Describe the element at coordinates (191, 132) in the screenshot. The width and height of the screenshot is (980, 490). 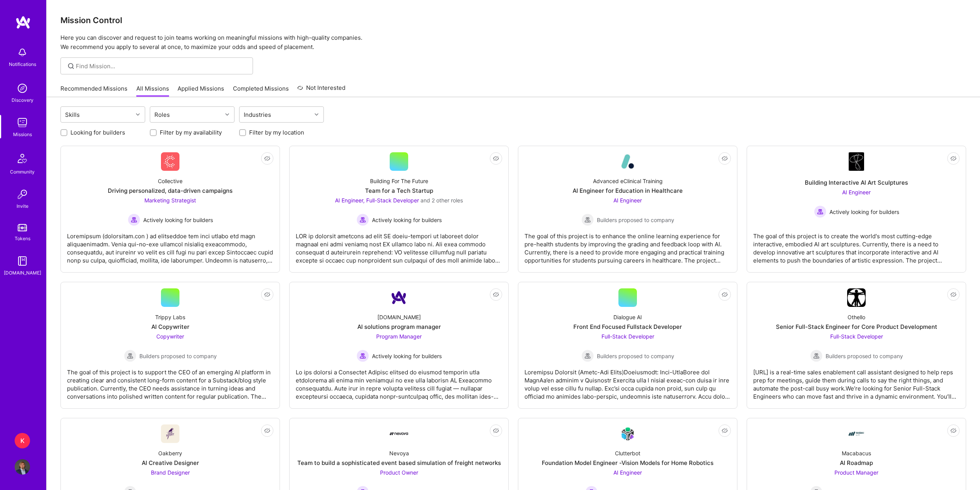
I see `label: Filter by my availability` at that location.